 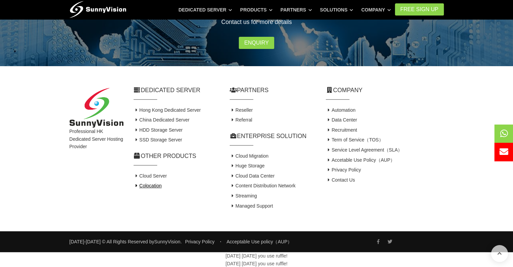 What do you see at coordinates (257, 22) in the screenshot?
I see `p: Contact us for more details` at bounding box center [257, 22].